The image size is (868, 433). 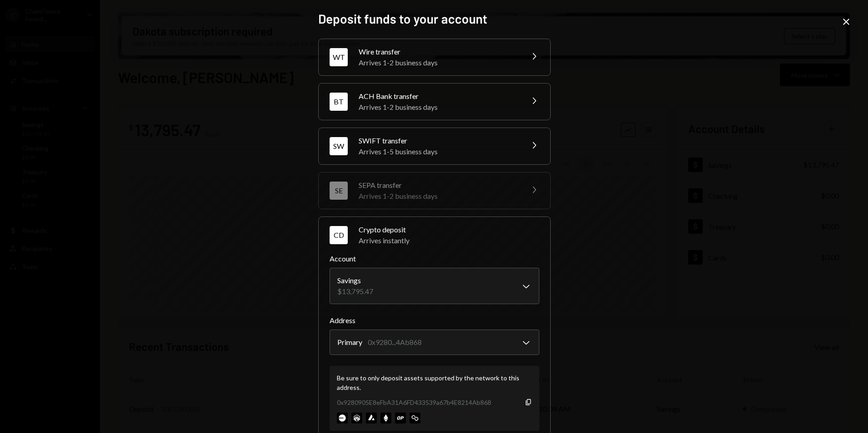 I want to click on div: 0x9280...4Ab868, so click(x=395, y=342).